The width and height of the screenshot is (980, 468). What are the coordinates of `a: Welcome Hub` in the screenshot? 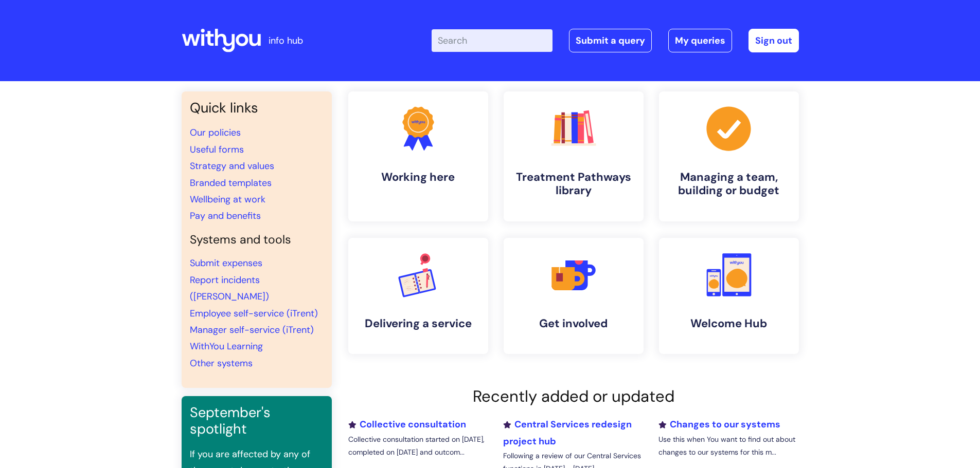 It's located at (728, 296).